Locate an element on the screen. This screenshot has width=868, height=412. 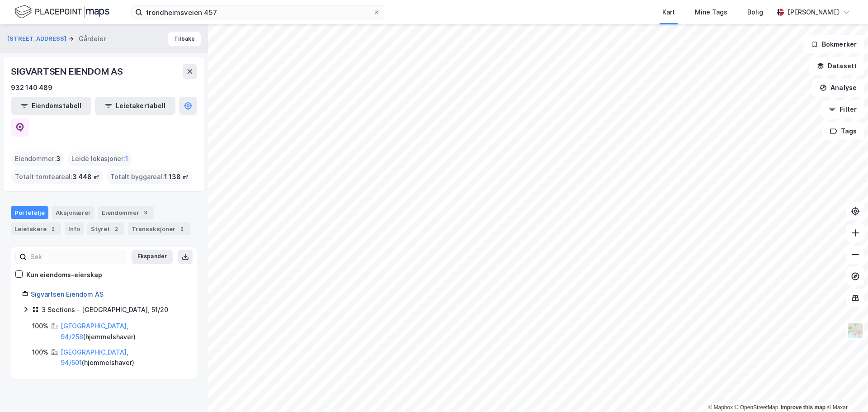
a: Sigvartsen Eiendom AS is located at coordinates (67, 294).